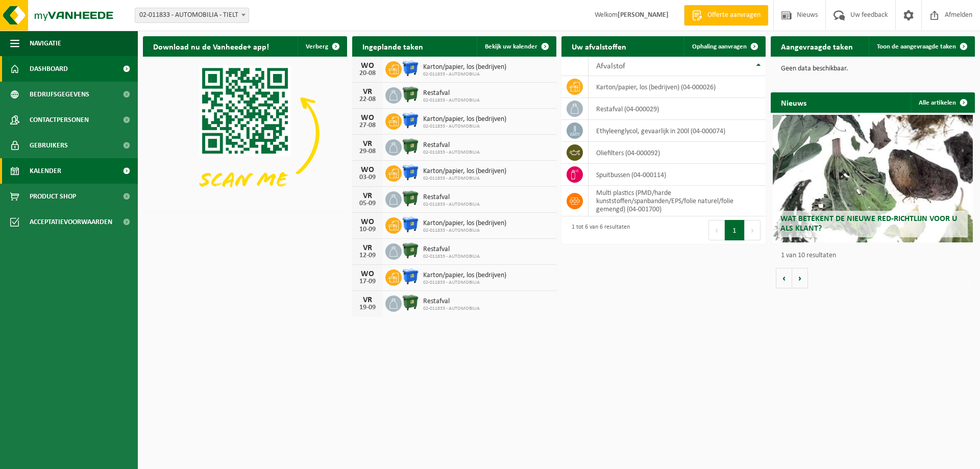 The height and width of the screenshot is (469, 980). Describe the element at coordinates (677, 201) in the screenshot. I see `td: multi plastics (PMD/harde kunststoffen/spanbanden/EPS/folie naturel/folie gemengd) (04-001700)` at that location.